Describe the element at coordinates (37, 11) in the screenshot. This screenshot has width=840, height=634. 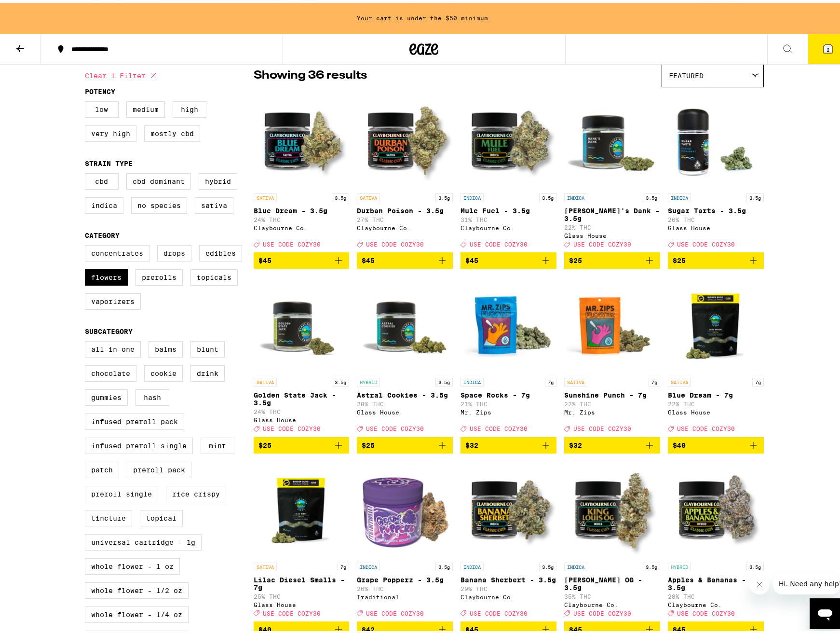
I see `span: Hi. Need any help?` at that location.